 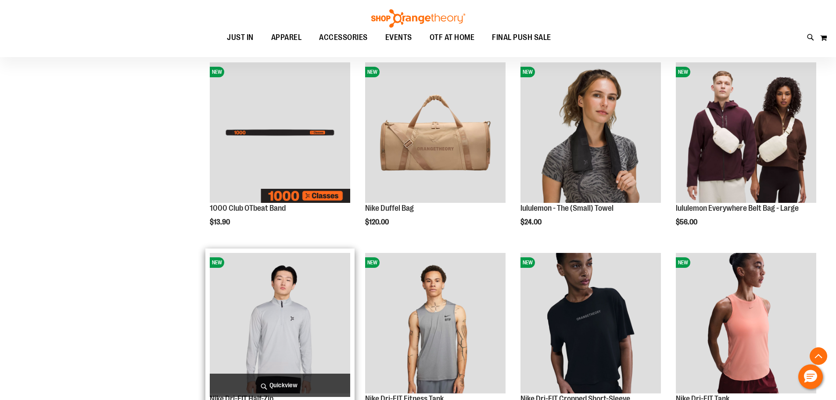 What do you see at coordinates (280, 324) in the screenshot?
I see `a: Nike Dri-FIT Half-ZipNEW` at bounding box center [280, 324].